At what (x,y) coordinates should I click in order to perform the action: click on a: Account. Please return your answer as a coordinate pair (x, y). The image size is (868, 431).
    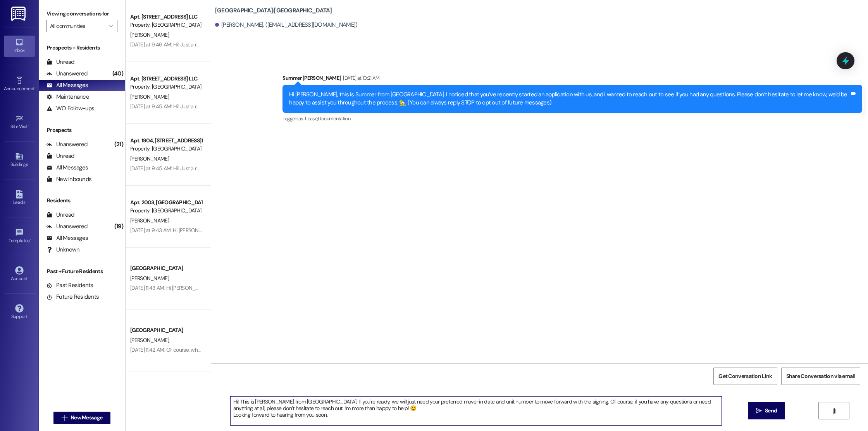
    Looking at the image, I should click on (19, 275).